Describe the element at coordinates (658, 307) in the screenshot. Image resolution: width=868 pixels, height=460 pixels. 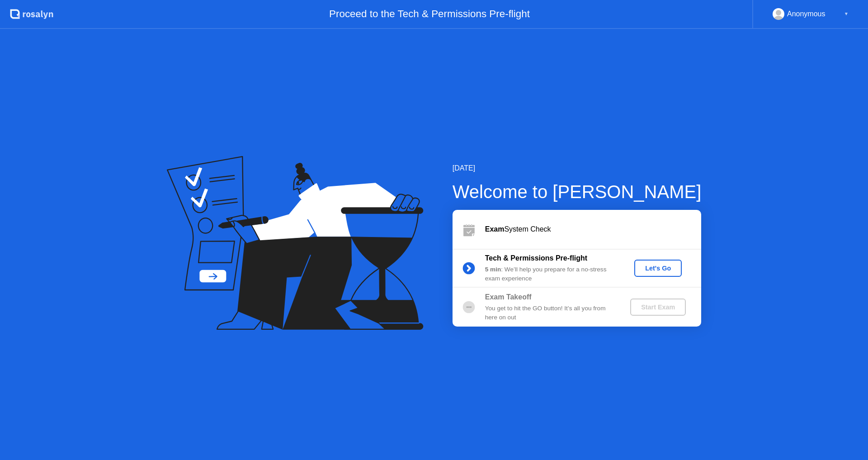
I see `div: Start Exam` at that location.